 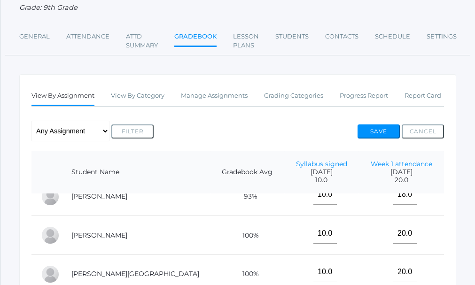 What do you see at coordinates (422, 131) in the screenshot?
I see `button: Cancel` at bounding box center [422, 131].